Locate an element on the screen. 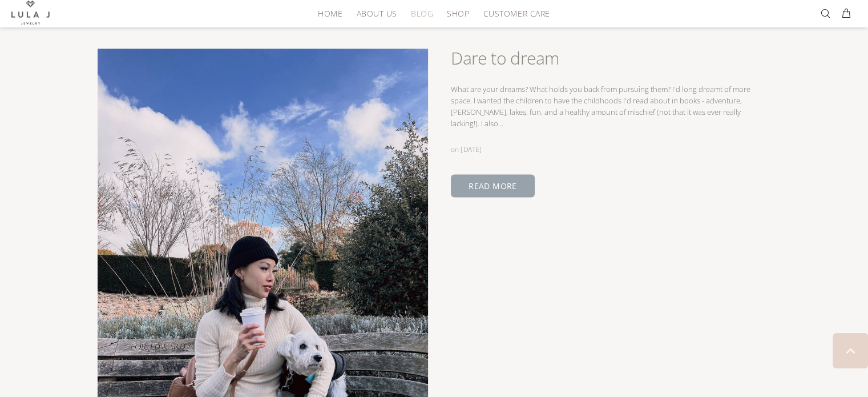 The width and height of the screenshot is (868, 397). a: Dare to dream is located at coordinates (505, 58).